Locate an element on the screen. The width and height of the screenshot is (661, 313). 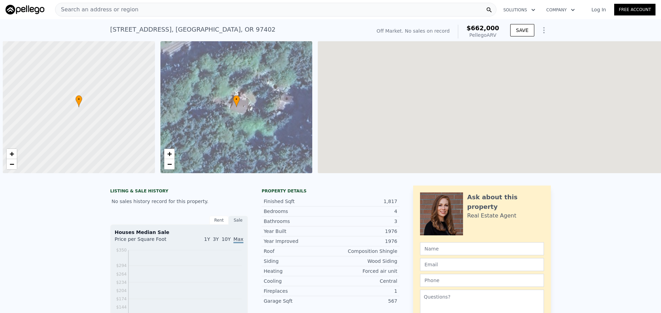
div: Siding is located at coordinates (297, 262).